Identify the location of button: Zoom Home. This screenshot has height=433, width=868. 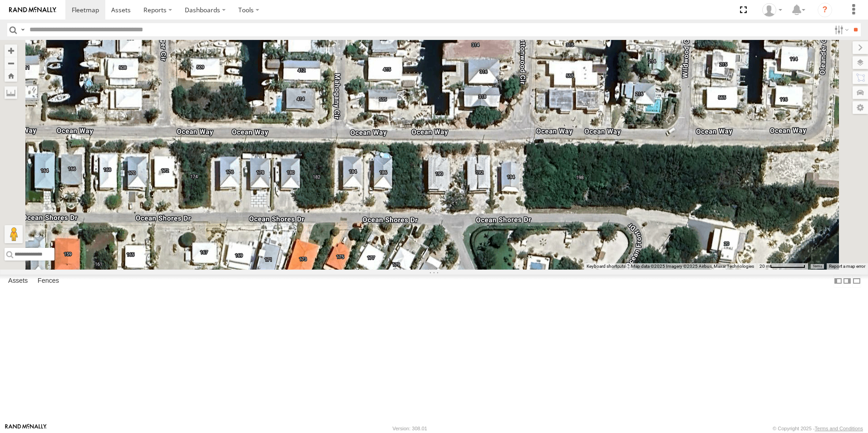
(11, 75).